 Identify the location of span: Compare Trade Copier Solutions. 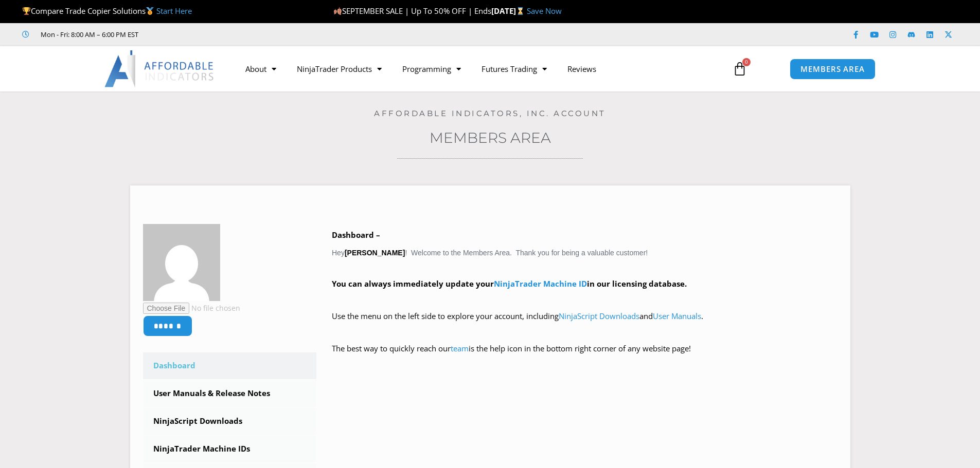
(107, 11).